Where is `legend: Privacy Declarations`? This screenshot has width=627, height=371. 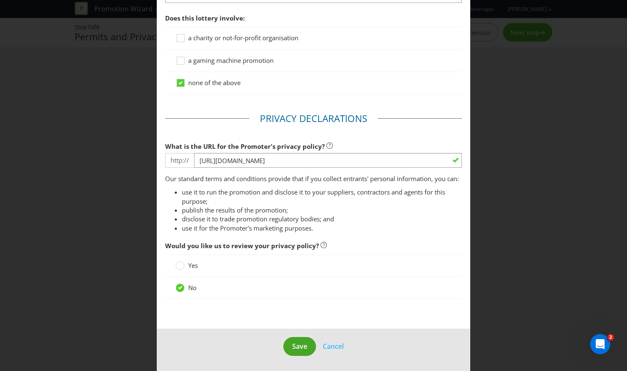 legend: Privacy Declarations is located at coordinates (313, 119).